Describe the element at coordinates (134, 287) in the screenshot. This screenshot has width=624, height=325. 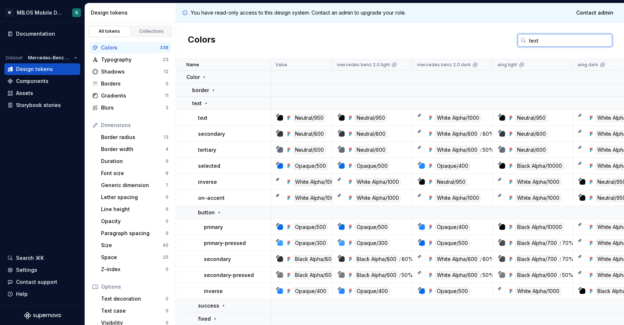
I see `div: Options` at that location.